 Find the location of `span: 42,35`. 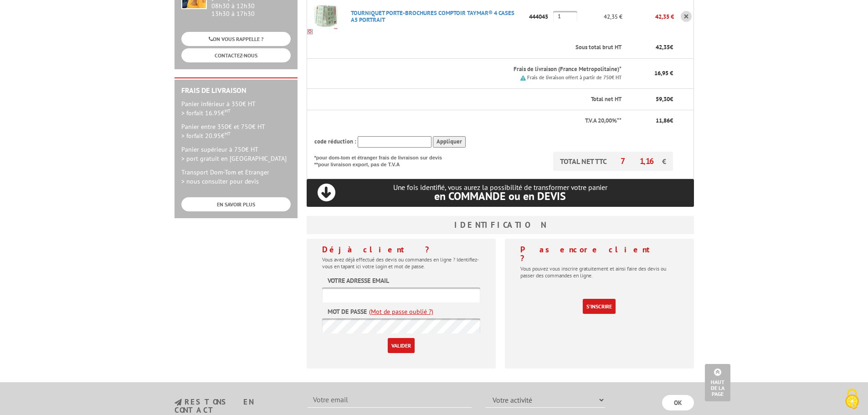

span: 42,35 is located at coordinates (662, 47).